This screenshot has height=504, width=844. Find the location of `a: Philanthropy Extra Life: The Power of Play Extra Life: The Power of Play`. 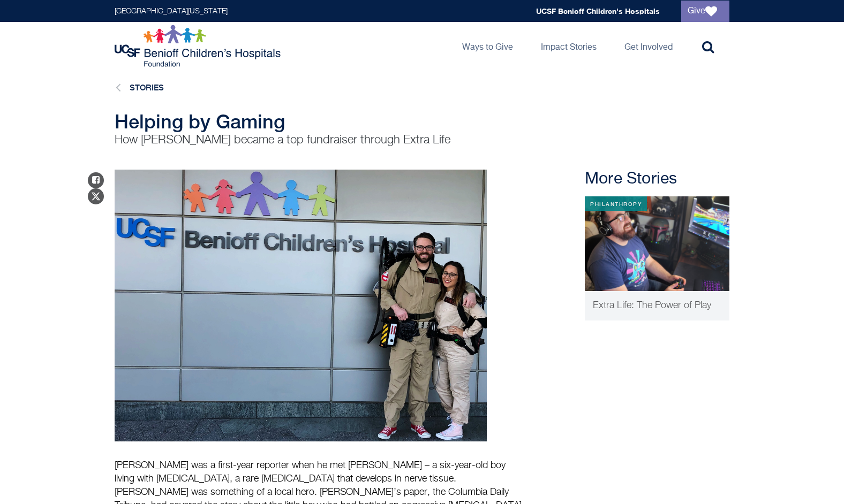

a: Philanthropy Extra Life: The Power of Play Extra Life: The Power of Play is located at coordinates (657, 259).